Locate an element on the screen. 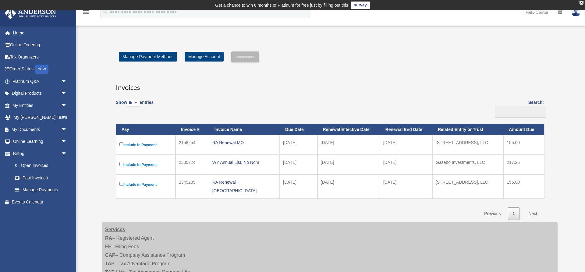 This screenshot has width=585, height=272. th: Amount Due: activate to sort column ascending is located at coordinates (524, 130).